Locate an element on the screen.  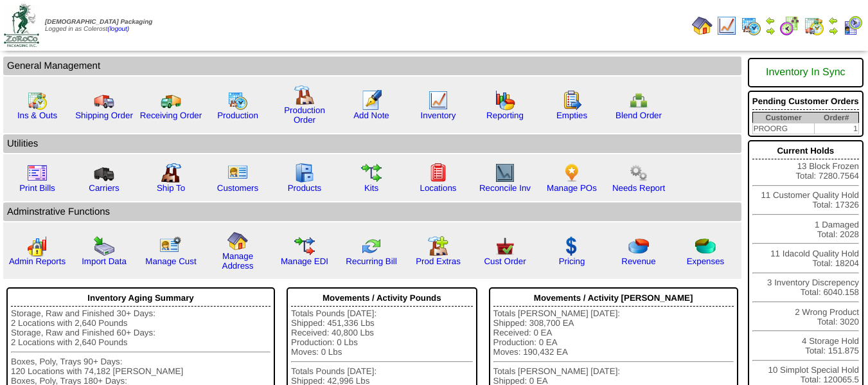
a: Expenses is located at coordinates (706, 261).